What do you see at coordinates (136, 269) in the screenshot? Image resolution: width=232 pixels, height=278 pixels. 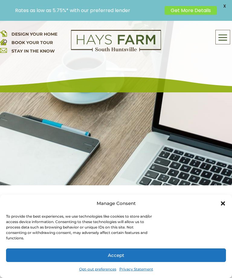 I see `a: Privacy Statement` at bounding box center [136, 269].